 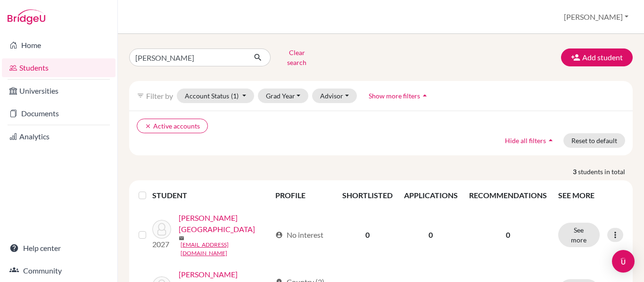 I want to click on a: Analytics, so click(x=58, y=136).